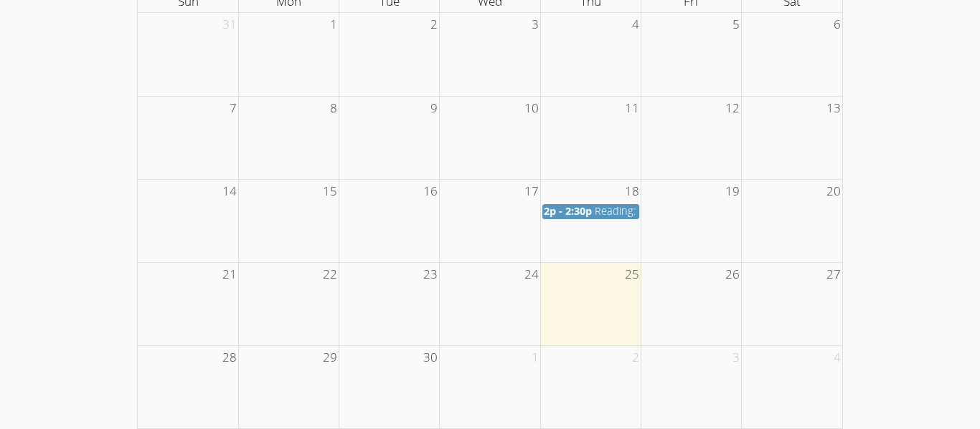 The width and height of the screenshot is (980, 429). I want to click on span: 12, so click(732, 108).